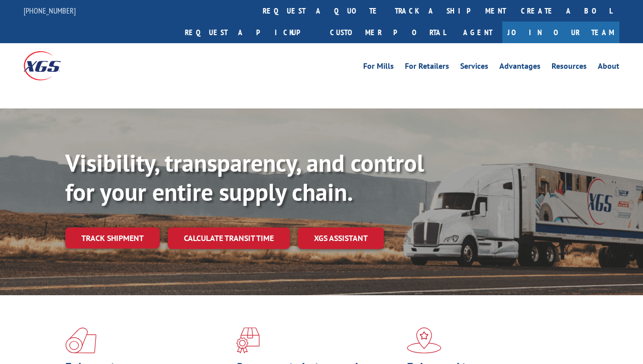 This screenshot has width=643, height=364. What do you see at coordinates (427, 68) in the screenshot?
I see `a: For Retailers` at bounding box center [427, 68].